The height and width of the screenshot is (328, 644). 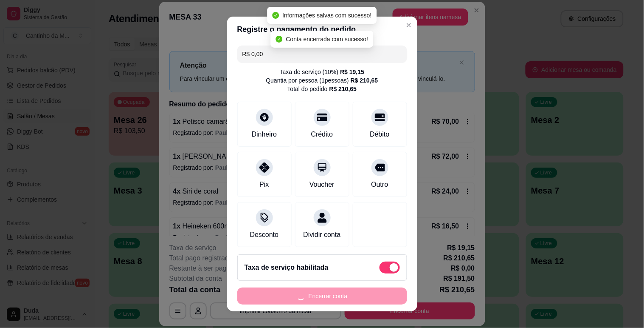 What do you see at coordinates (379, 135) in the screenshot?
I see `div: Débito` at bounding box center [379, 135].